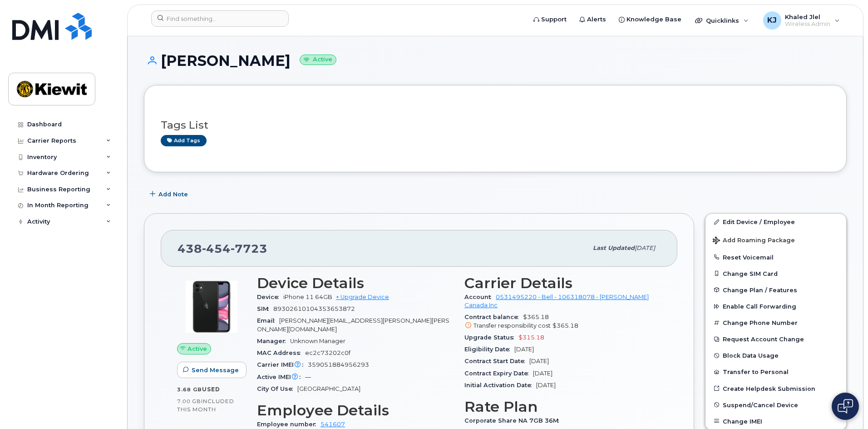 This screenshot has width=868, height=429. Describe the element at coordinates (754, 241) in the screenshot. I see `span: Add Roaming Package` at that location.